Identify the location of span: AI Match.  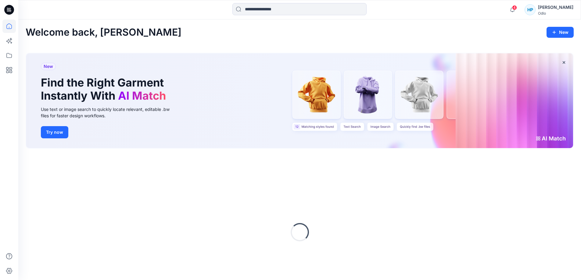
(142, 96).